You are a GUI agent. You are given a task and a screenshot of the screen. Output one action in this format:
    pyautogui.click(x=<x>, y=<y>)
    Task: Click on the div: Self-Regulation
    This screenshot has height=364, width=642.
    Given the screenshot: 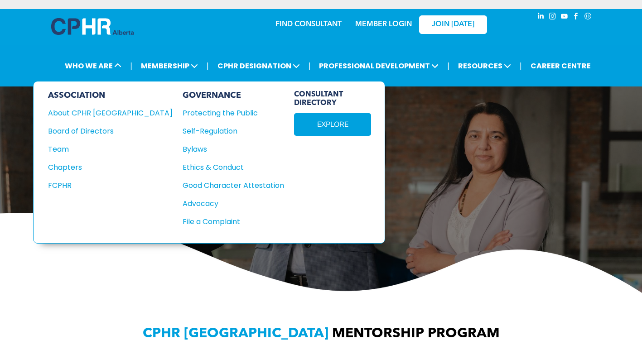 What is the action you would take?
    pyautogui.click(x=228, y=131)
    